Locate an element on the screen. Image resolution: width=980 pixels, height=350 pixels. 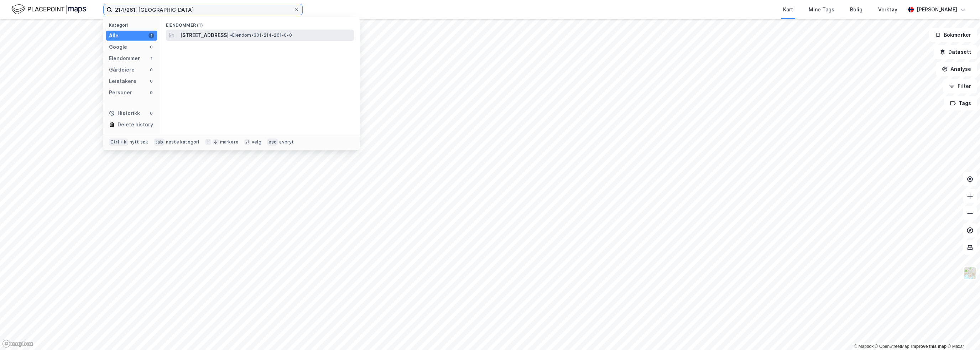
div: Mine Tags is located at coordinates (822, 9).